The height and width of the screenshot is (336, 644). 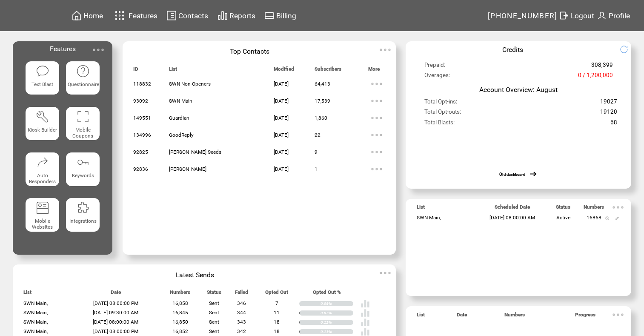 I want to click on span: 18, so click(x=277, y=332).